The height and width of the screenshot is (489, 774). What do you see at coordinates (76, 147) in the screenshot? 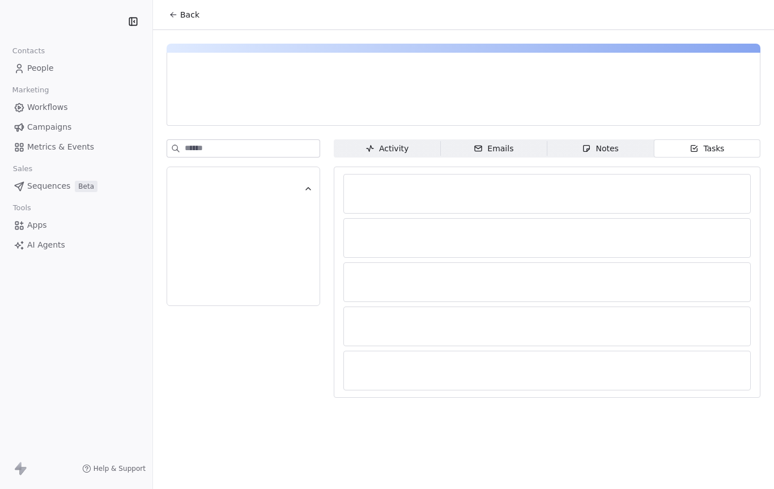
I see `a: Metrics & Events` at bounding box center [76, 147].